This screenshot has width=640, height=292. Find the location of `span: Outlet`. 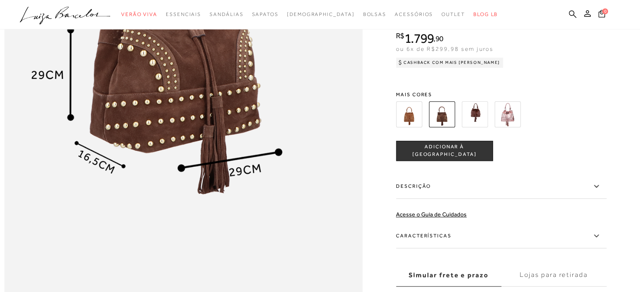

span: Outlet is located at coordinates (453, 14).